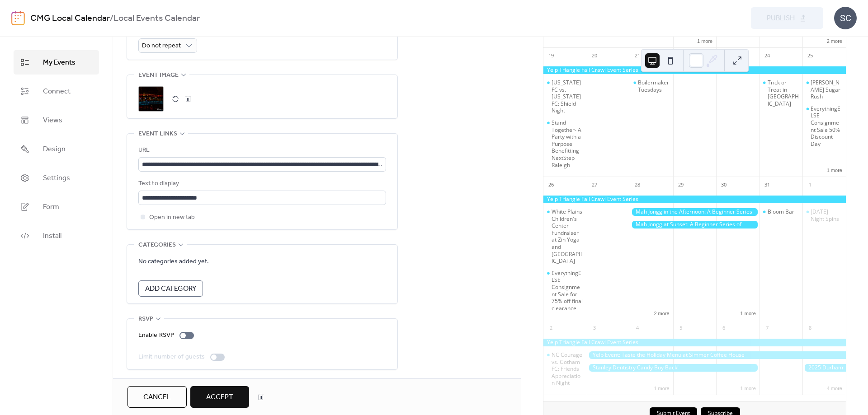  Describe the element at coordinates (172, 218) in the screenshot. I see `span: Open in new tab` at that location.